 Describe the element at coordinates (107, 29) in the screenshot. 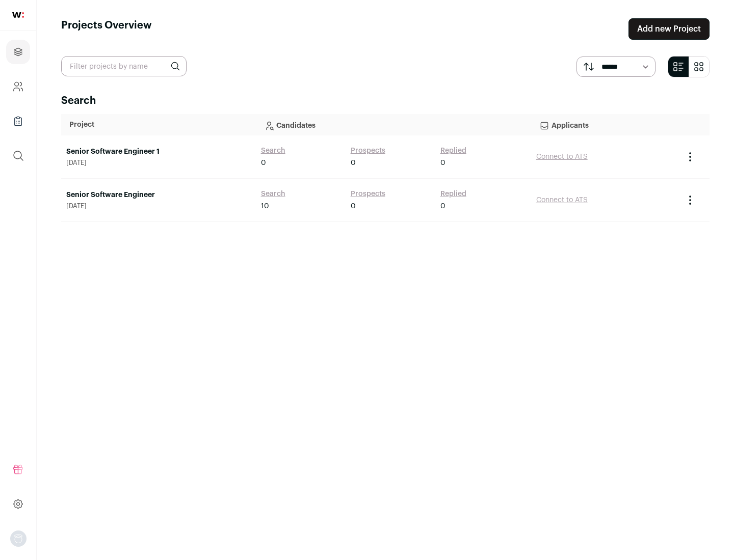

I see `h1: Projects Overview` at that location.